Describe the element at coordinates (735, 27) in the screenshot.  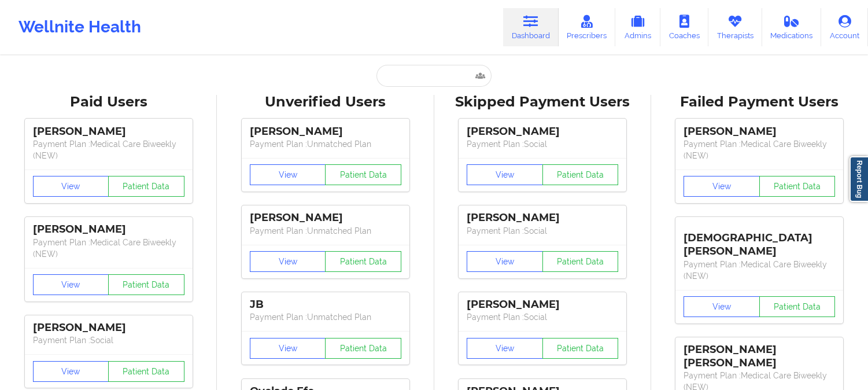
I see `a: Therapists` at that location.